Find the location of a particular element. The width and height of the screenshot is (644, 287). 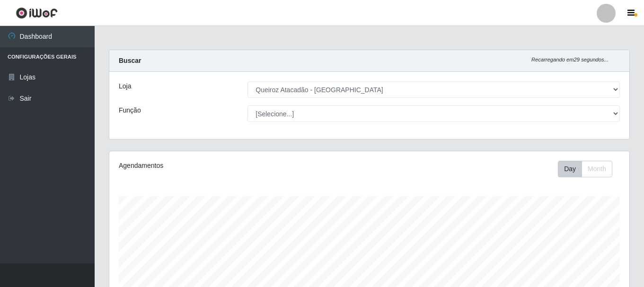

i: Recarregando em 29 segundos... is located at coordinates (569, 60).